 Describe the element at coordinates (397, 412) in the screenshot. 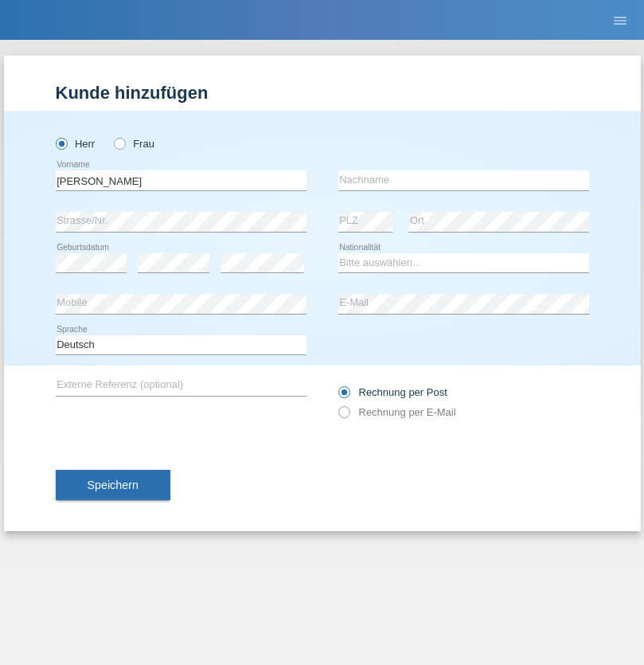

I see `label: Rechnung per E-Mail` at that location.